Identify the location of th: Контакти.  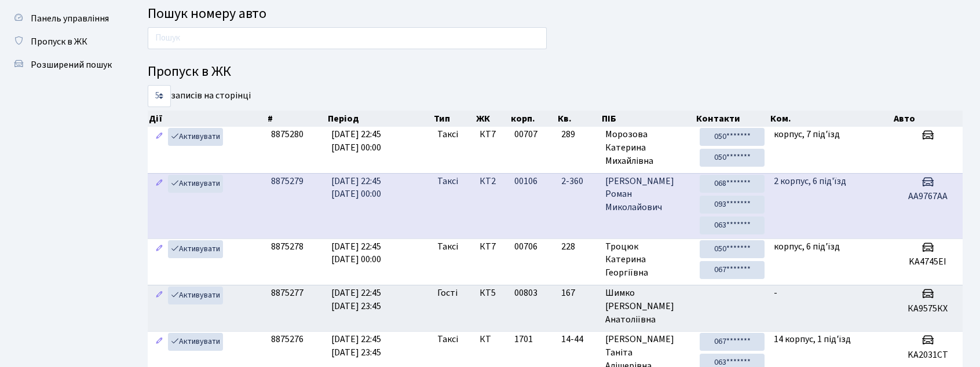
(732, 118).